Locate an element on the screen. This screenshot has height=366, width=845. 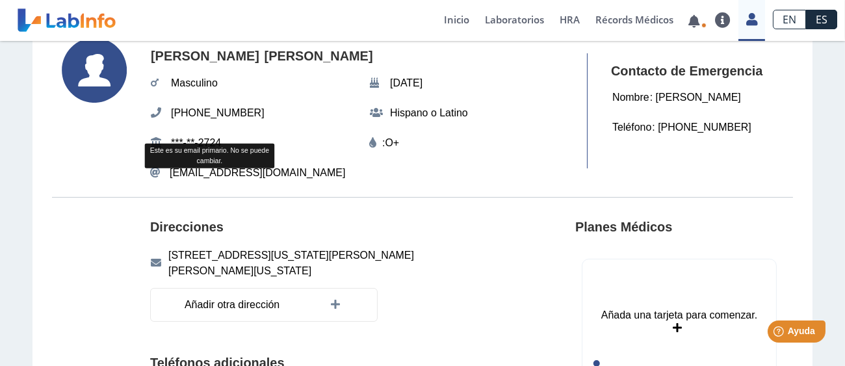
h4: Planes Médicos is located at coordinates (623, 227).